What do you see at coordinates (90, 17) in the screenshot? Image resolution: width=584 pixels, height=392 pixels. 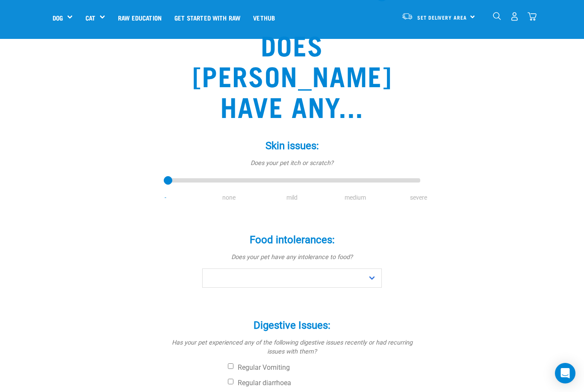 I see `a: Cat` at bounding box center [90, 17].